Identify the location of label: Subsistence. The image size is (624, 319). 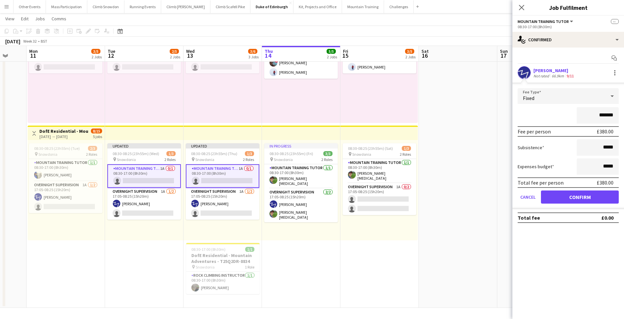
(531, 148).